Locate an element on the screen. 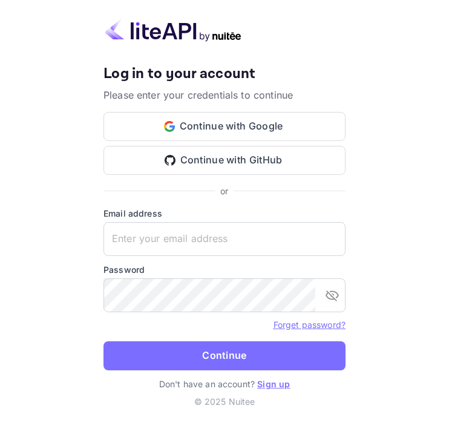  p: or is located at coordinates (224, 191).